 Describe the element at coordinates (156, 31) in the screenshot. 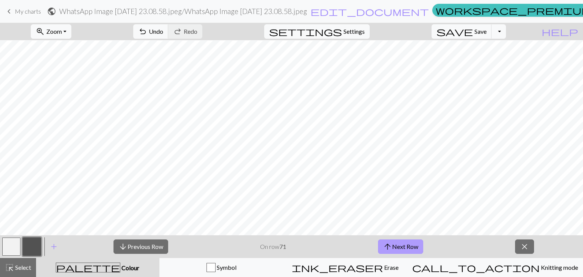

I see `span: Undo` at that location.